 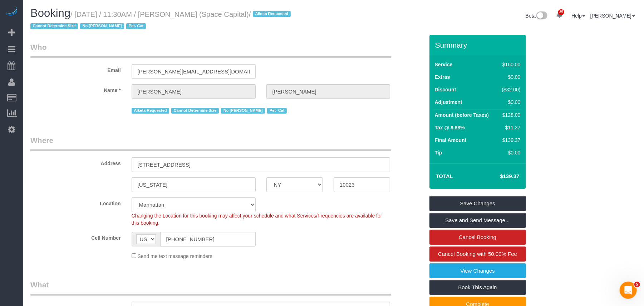 What do you see at coordinates (478, 271) in the screenshot?
I see `a: View Changes` at bounding box center [478, 271].